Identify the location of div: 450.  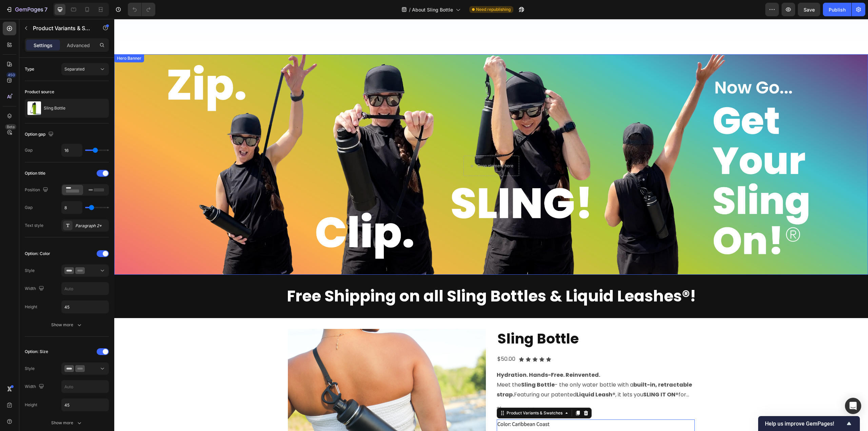
(11, 75).